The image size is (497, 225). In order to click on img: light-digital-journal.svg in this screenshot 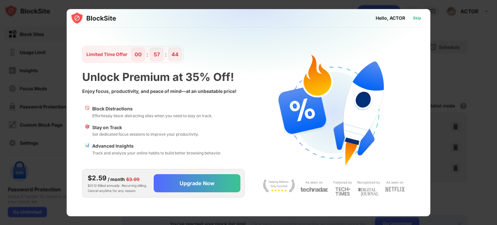, I will do `click(368, 192)`.